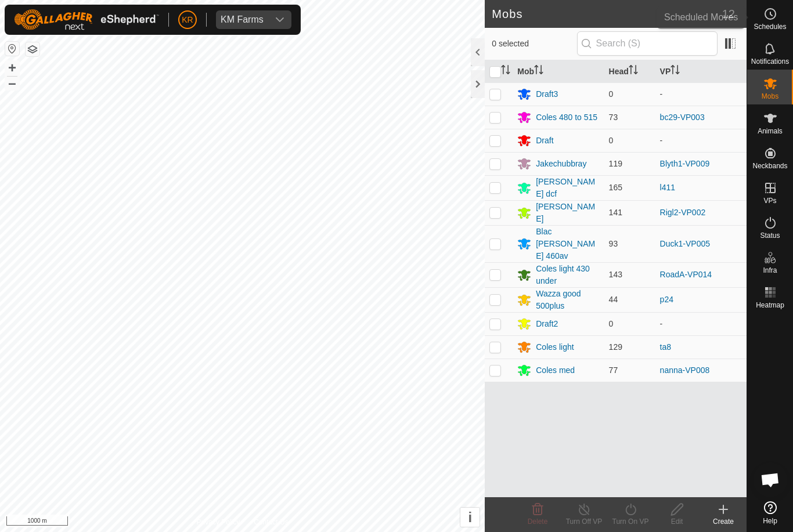 The width and height of the screenshot is (793, 532). Describe the element at coordinates (613, 117) in the screenshot. I see `span: 73` at that location.